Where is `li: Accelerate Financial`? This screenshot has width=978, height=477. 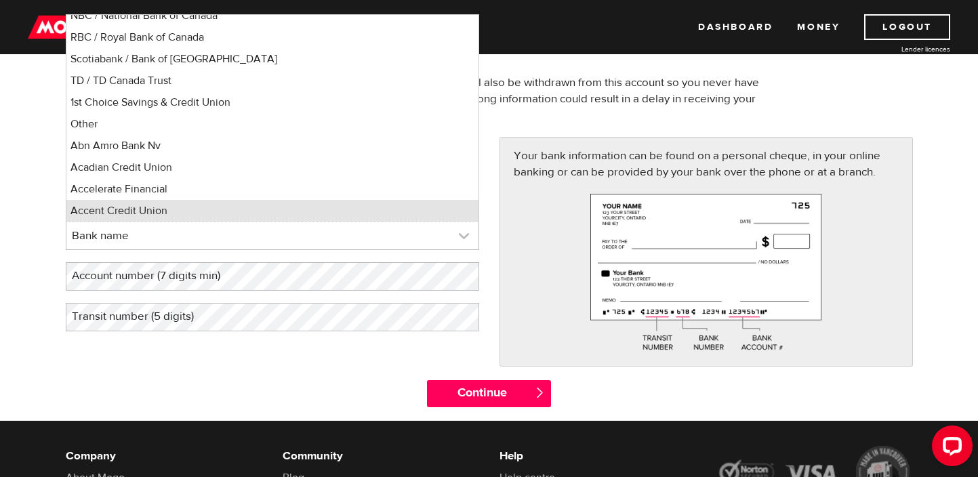
li: Accelerate Financial is located at coordinates (272, 189).